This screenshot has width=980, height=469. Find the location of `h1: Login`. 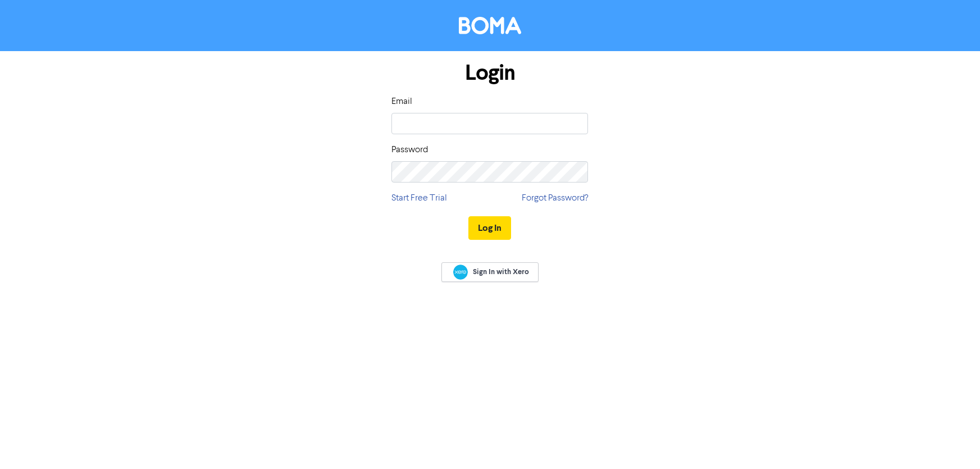

h1: Login is located at coordinates (490, 73).